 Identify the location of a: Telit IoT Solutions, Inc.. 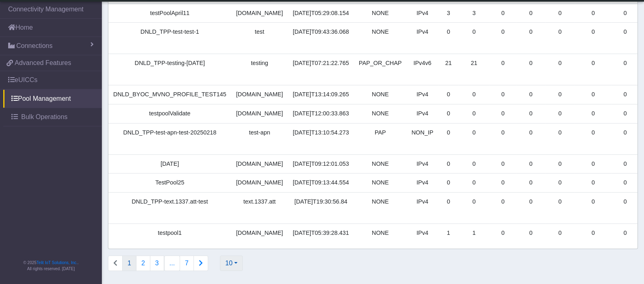
(57, 263).